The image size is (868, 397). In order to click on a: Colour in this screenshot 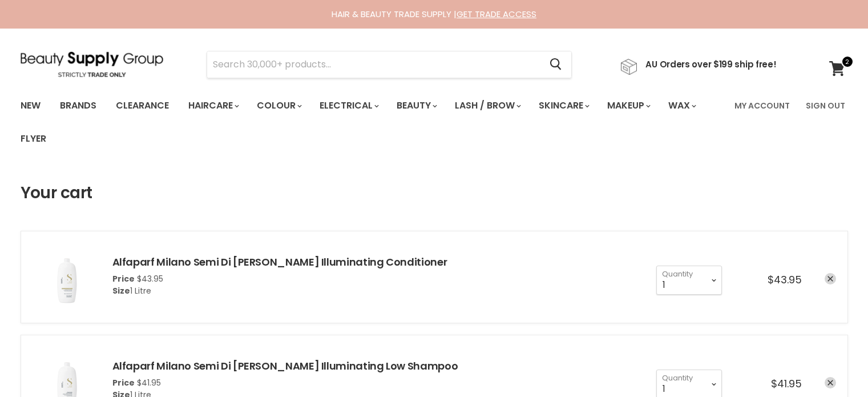, I will do `click(279, 106)`.